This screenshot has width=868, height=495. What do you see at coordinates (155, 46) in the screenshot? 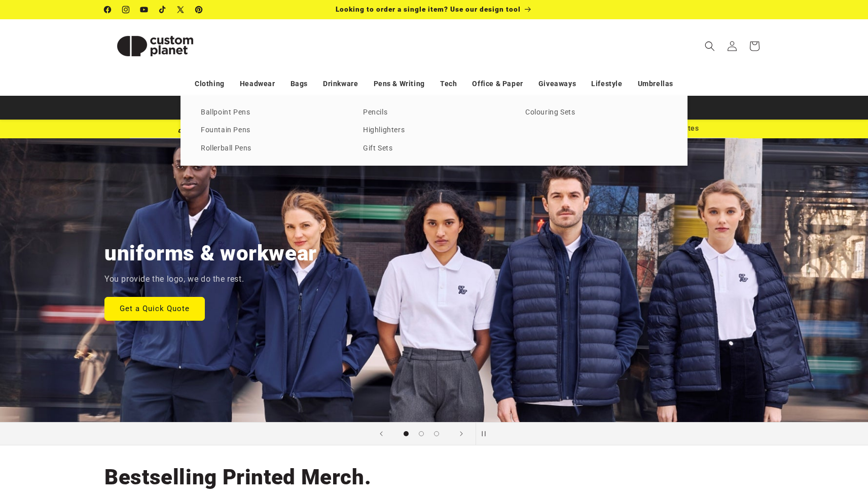
I see `a: Custom Planet` at bounding box center [155, 46].